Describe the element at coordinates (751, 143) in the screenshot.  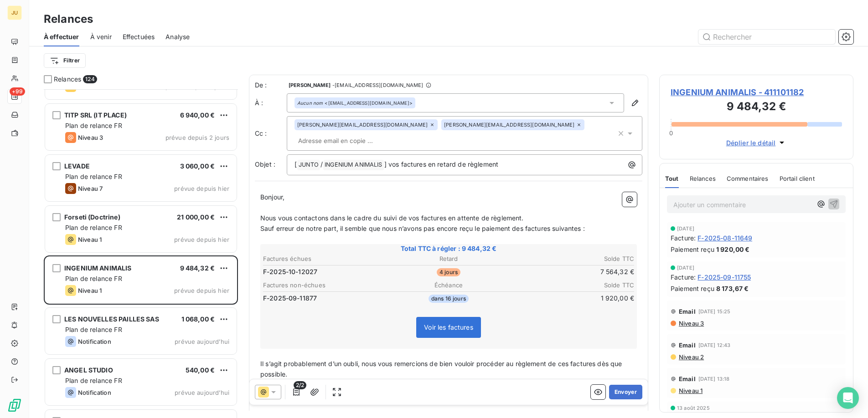
I see `span: Déplier le détail` at that location.